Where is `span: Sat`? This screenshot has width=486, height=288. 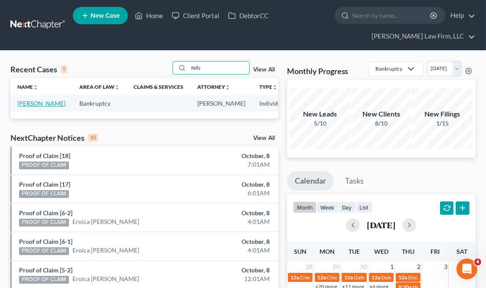
span: Sat is located at coordinates (462, 251).